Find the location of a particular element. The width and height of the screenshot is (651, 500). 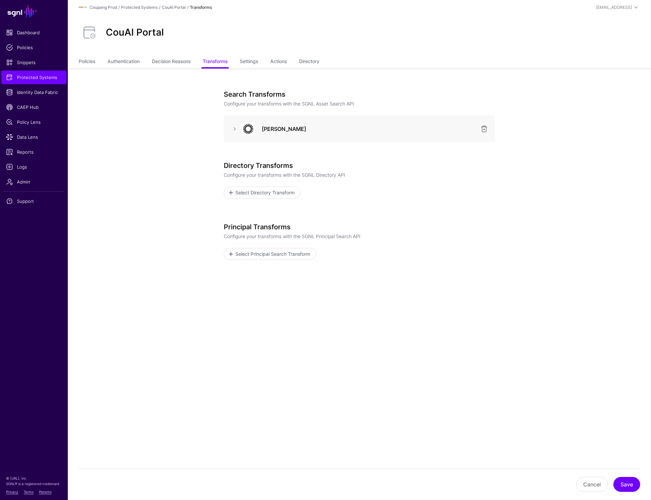

span: Select Directory Transform is located at coordinates (265, 192).